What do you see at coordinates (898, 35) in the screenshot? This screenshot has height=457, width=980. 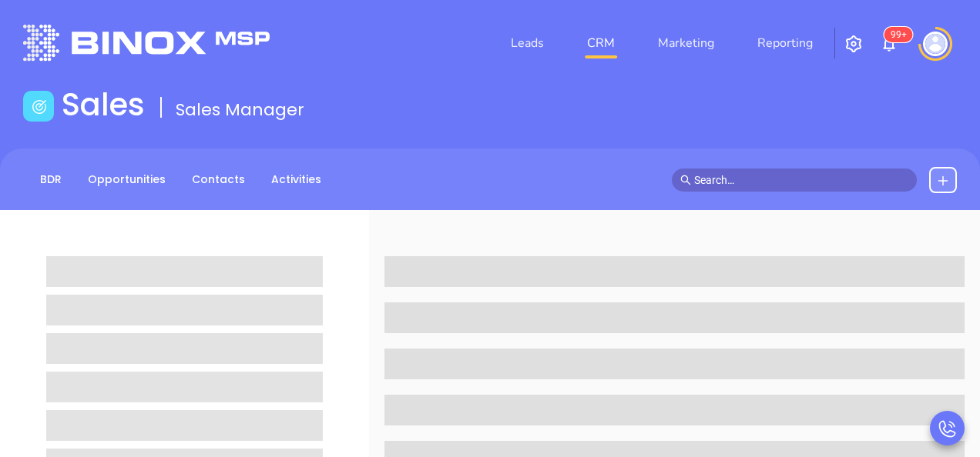 I see `sup: 100` at bounding box center [898, 35].